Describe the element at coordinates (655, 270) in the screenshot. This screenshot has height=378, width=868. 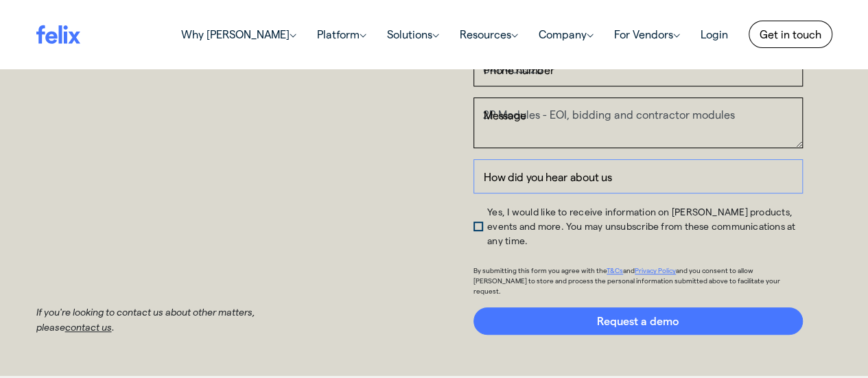
I see `a: Privacy Policy` at that location.